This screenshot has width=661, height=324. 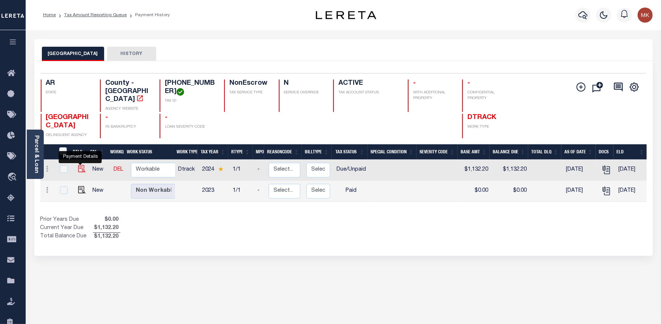 What do you see at coordinates (392, 152) in the screenshot?
I see `th: Special Condition: activate to sort column ascending` at bounding box center [392, 152].